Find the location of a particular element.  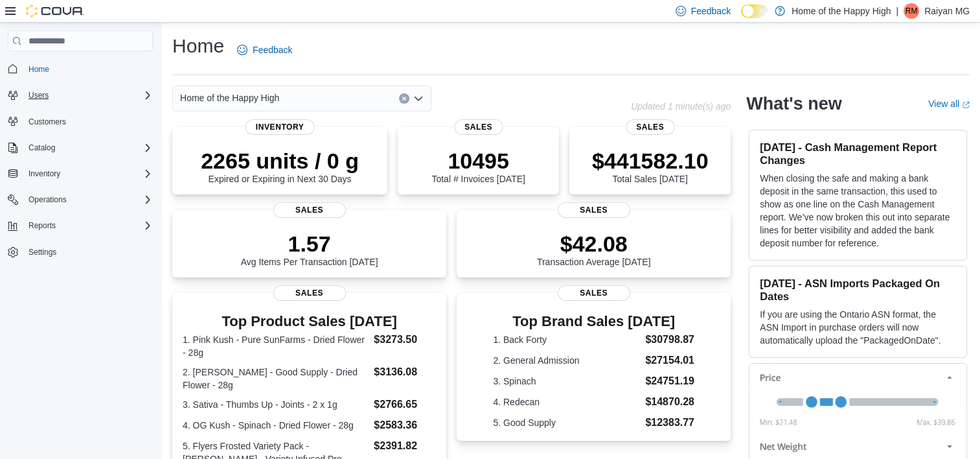

dt: 4. OG Kush - Spinach - Dried Flower - 28g is located at coordinates (275, 425).